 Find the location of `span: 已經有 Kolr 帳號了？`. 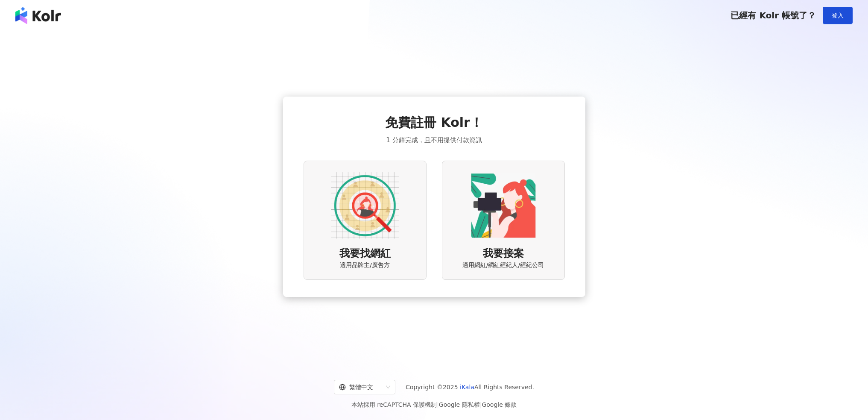

span: 已經有 Kolr 帳號了？ is located at coordinates (774, 15).